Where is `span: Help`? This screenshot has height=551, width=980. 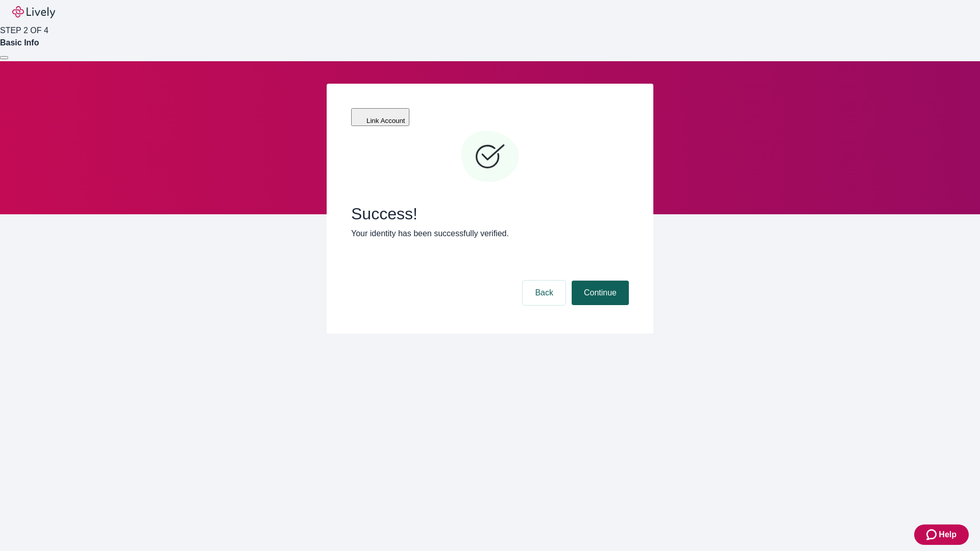
span: Help is located at coordinates (948, 535).